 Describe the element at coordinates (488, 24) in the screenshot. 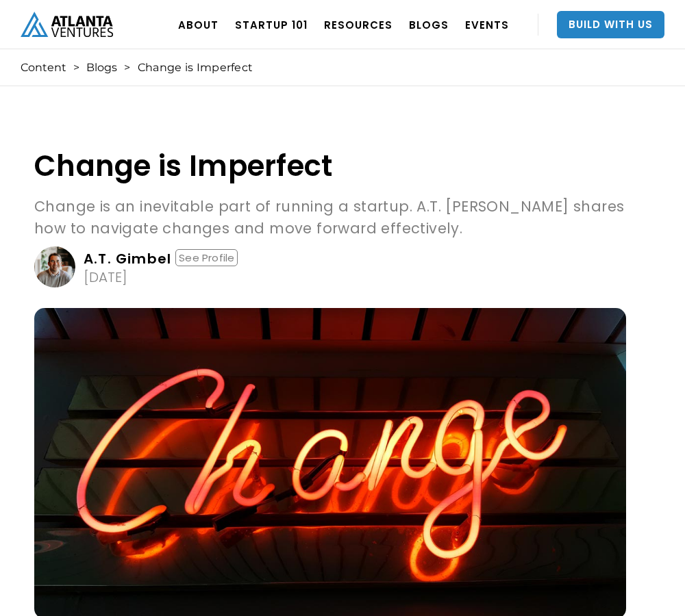

I see `a: EVENTS` at that location.